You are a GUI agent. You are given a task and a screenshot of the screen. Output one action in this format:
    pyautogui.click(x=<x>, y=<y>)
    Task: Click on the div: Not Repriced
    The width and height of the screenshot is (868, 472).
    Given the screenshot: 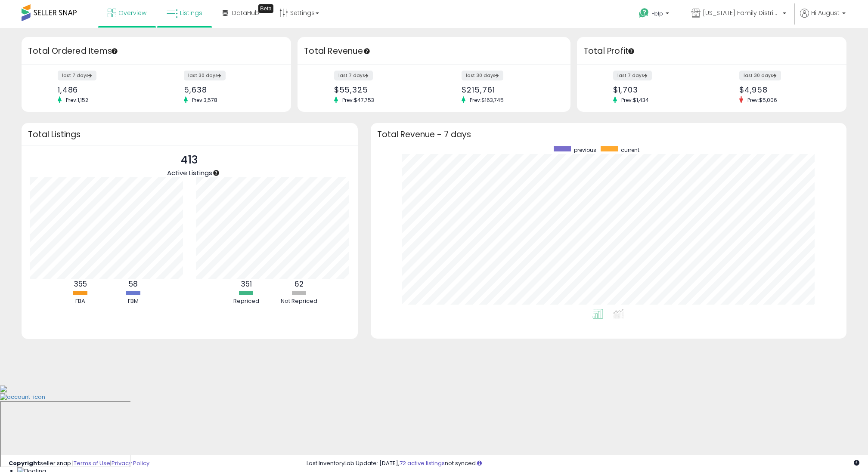 What is the action you would take?
    pyautogui.click(x=299, y=301)
    